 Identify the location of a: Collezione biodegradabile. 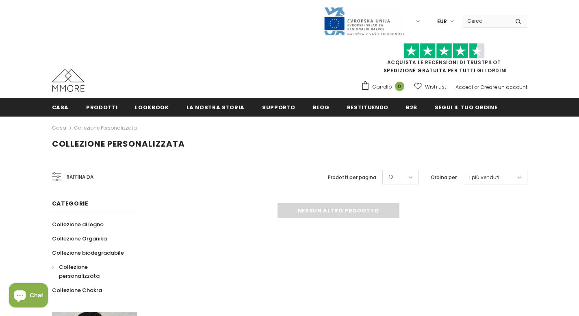
(88, 253).